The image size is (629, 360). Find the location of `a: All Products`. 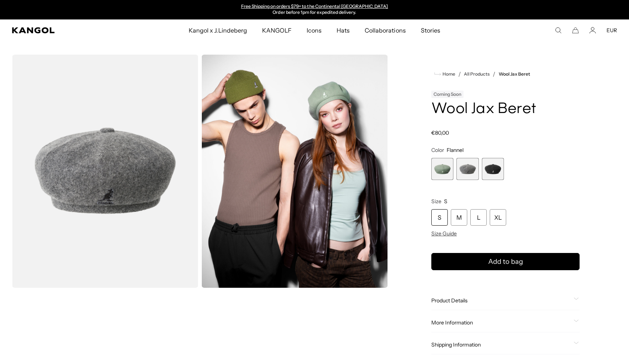

a: All Products is located at coordinates (477, 74).